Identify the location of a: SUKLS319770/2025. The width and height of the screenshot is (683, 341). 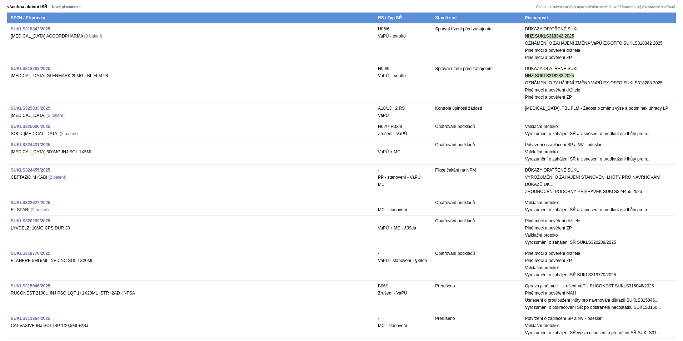
(30, 253).